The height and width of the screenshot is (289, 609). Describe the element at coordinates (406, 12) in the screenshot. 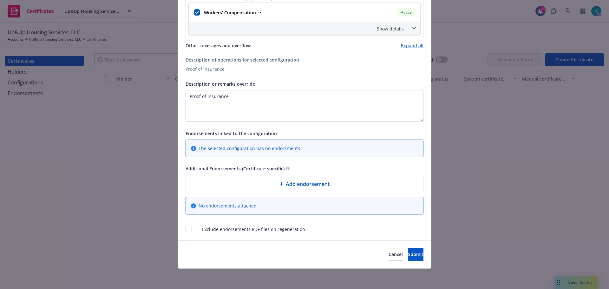

I see `span: Active` at that location.